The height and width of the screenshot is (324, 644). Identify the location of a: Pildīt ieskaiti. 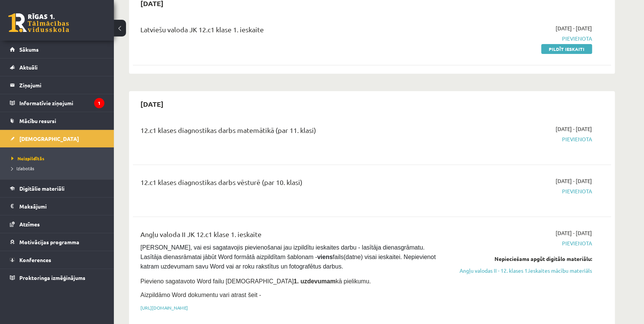
(567, 49).